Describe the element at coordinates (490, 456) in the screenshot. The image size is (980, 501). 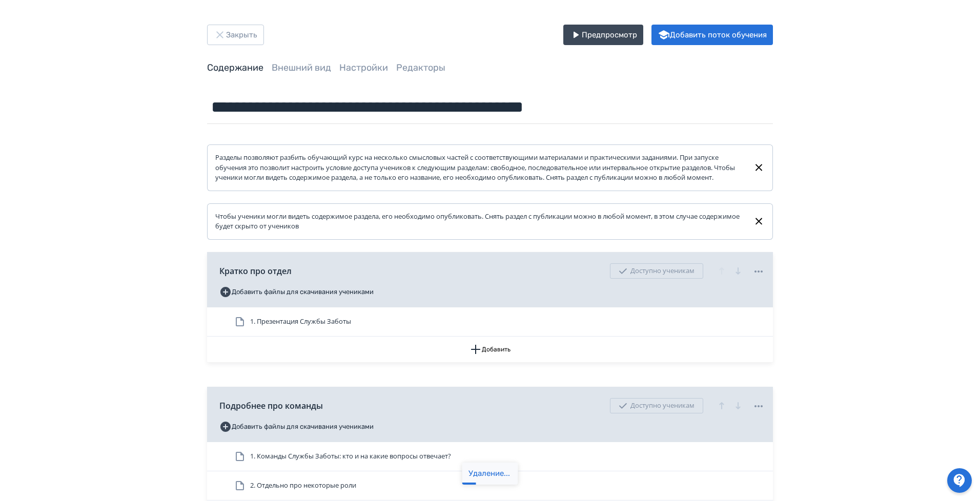
I see `div: 1. Команды Службы Заботы: кто и на какие вопросы отвечает?` at that location.